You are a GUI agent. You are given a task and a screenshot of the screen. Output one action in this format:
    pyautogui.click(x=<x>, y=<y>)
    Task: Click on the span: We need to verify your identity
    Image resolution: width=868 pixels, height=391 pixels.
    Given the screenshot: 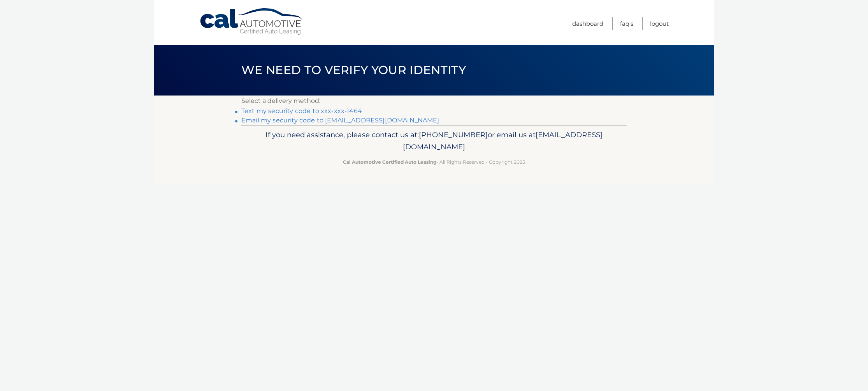 What is the action you would take?
    pyautogui.click(x=353, y=69)
    